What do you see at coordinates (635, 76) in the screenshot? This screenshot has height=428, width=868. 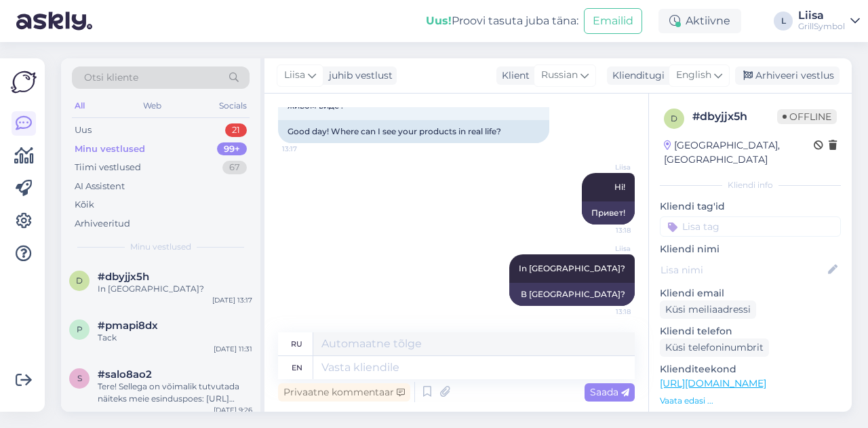 I see `div: Klienditugi` at bounding box center [635, 76].